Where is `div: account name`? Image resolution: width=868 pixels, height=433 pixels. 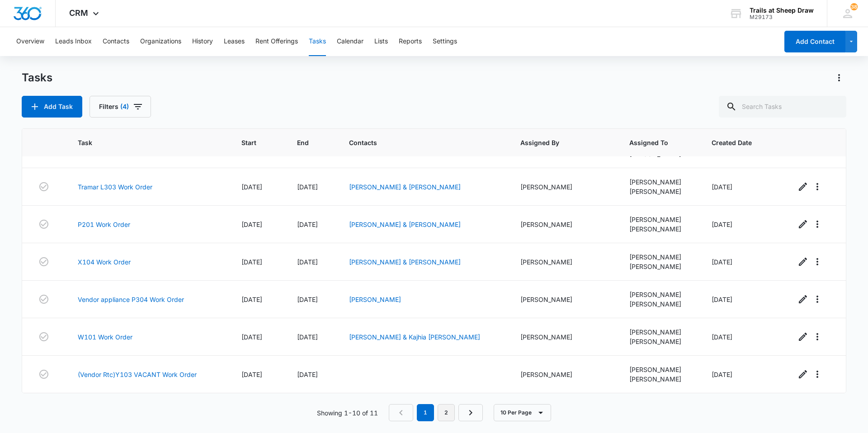
div: account name is located at coordinates (781, 10).